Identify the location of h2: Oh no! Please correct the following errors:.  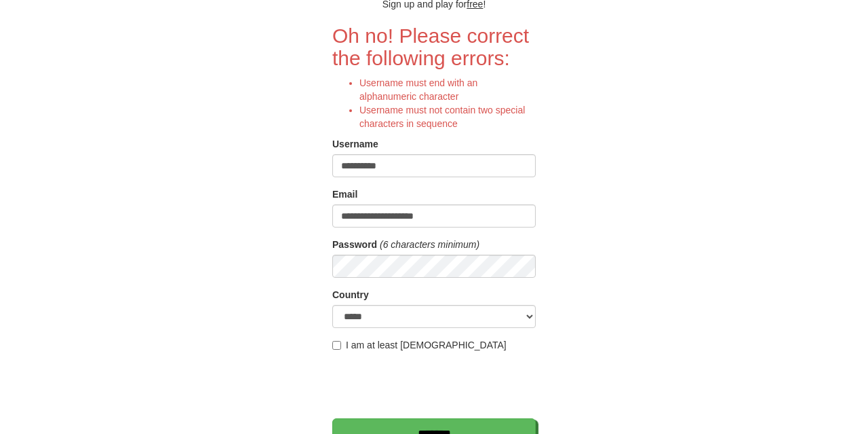
(434, 47).